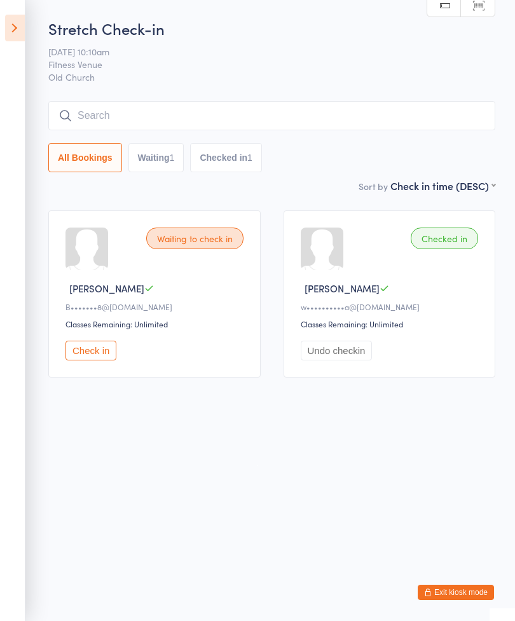  I want to click on input: Search, so click(271, 116).